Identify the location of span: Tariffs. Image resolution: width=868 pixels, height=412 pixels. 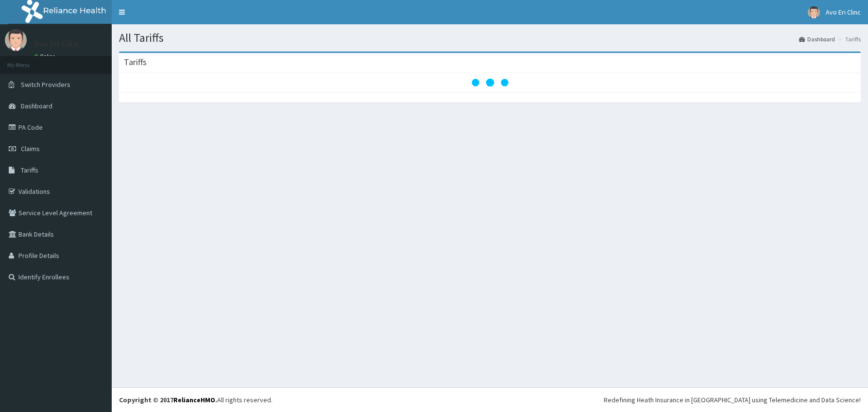
(30, 170).